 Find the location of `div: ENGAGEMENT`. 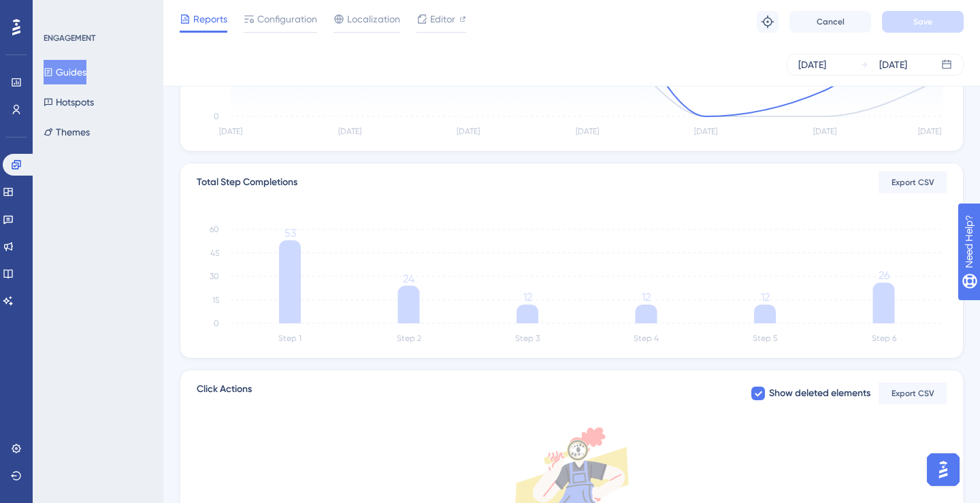

div: ENGAGEMENT is located at coordinates (69, 38).